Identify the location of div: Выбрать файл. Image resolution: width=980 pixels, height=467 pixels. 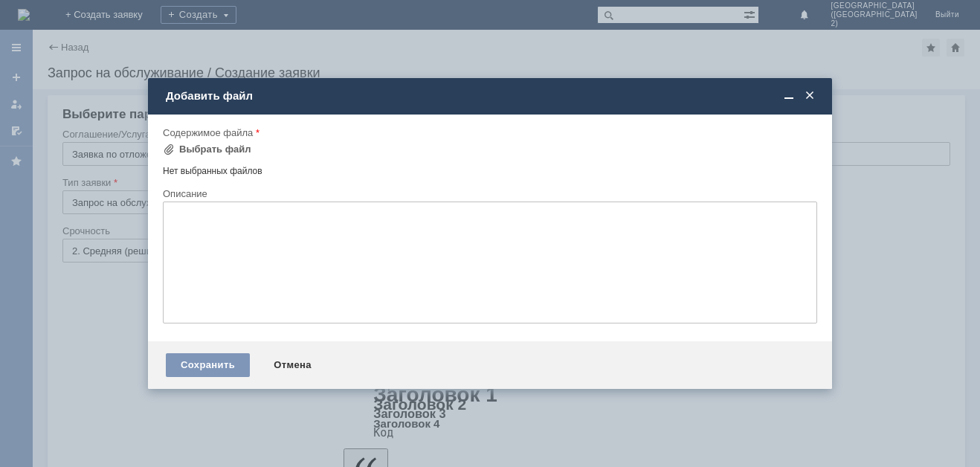
(215, 149).